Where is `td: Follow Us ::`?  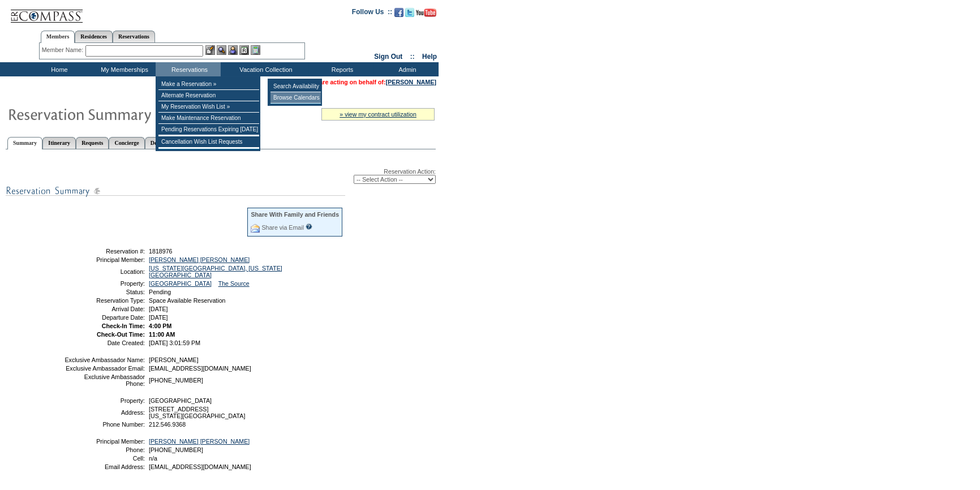
td: Follow Us :: is located at coordinates (372, 14).